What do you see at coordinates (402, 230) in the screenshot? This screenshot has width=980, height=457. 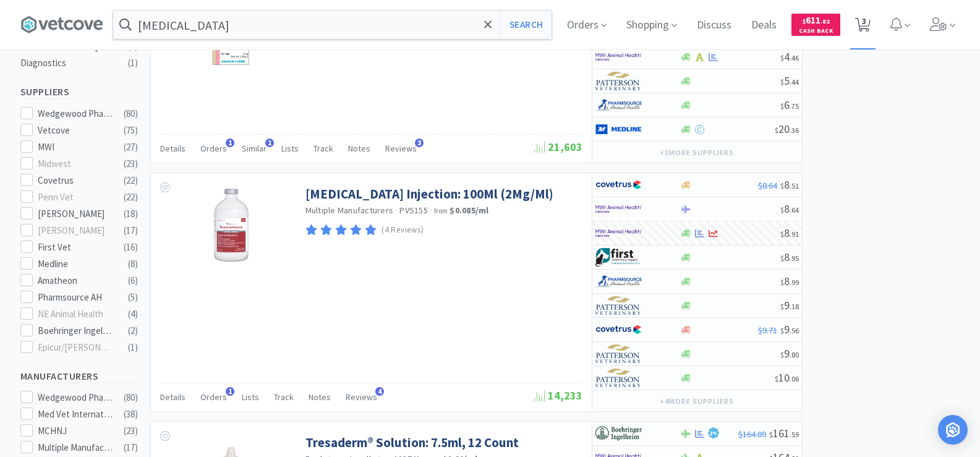 I see `p: (4 Reviews)` at bounding box center [402, 230].